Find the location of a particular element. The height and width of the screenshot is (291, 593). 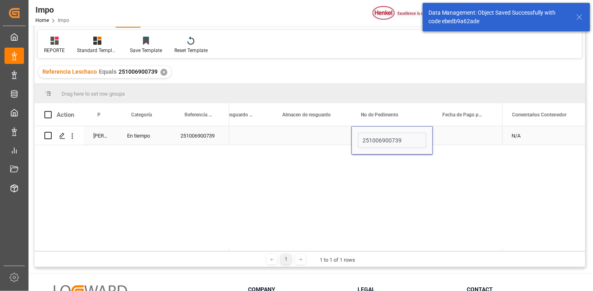

span: Comentarios Contenedor is located at coordinates (540, 115).